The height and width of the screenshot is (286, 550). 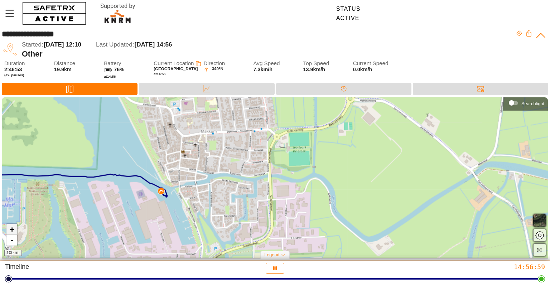 I want to click on div: Data, so click(x=207, y=89).